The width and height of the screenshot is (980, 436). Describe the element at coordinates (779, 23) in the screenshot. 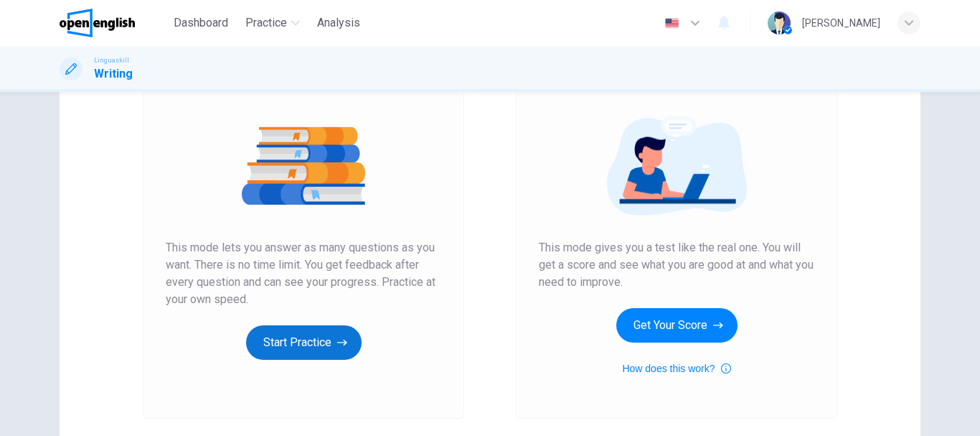

I see `img: Profile picture` at that location.